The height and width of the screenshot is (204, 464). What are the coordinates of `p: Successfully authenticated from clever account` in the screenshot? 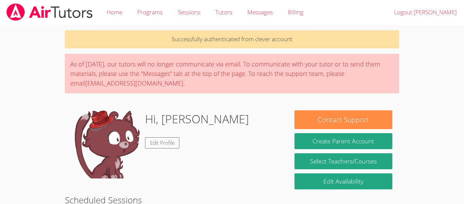 It's located at (232, 39).